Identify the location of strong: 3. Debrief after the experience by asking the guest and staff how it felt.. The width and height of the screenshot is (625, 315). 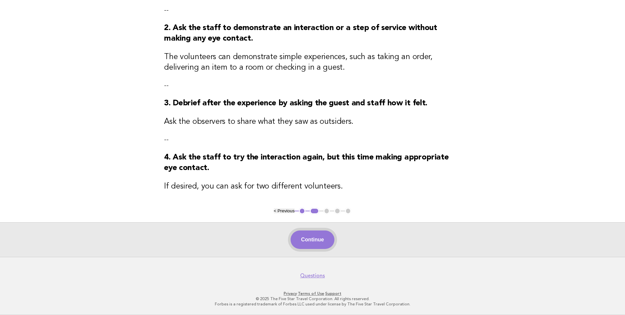
(296, 103).